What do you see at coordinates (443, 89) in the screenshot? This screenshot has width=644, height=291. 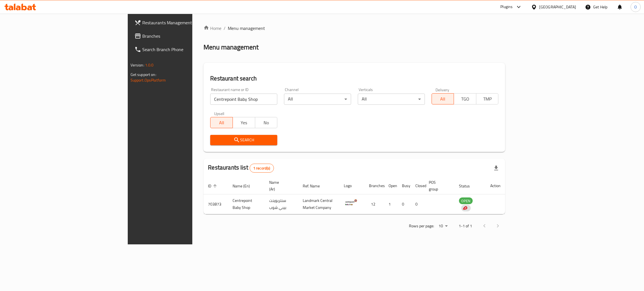 I see `label: Delivery` at bounding box center [443, 89].